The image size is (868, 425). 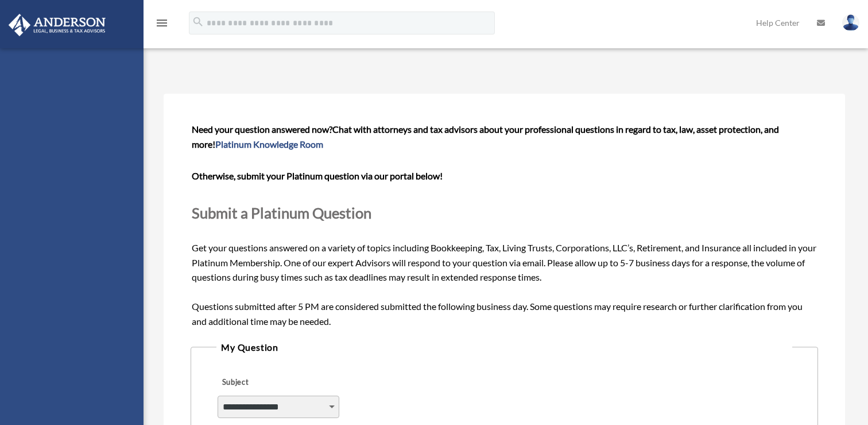 What do you see at coordinates (198, 22) in the screenshot?
I see `i: search` at bounding box center [198, 22].